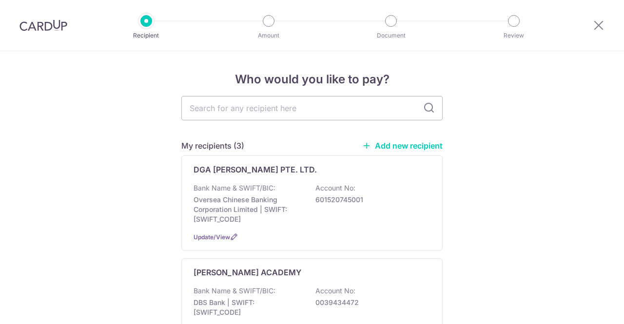  What do you see at coordinates (514, 36) in the screenshot?
I see `p: Review` at bounding box center [514, 36].